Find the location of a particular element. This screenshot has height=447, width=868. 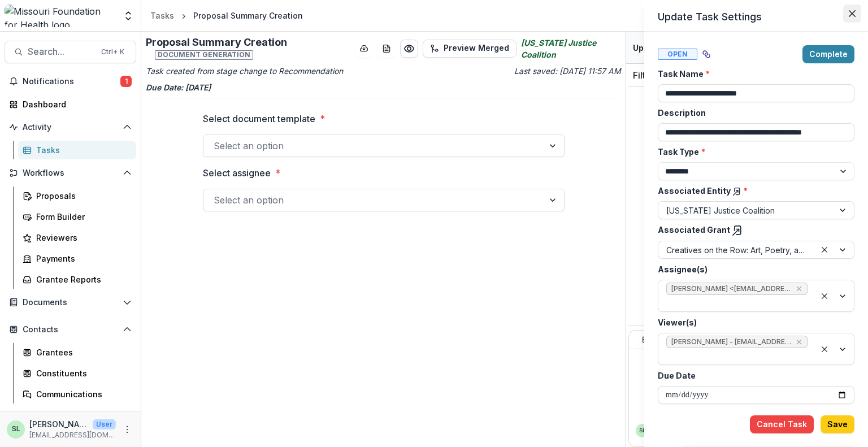

label: Associated Entity is located at coordinates (753, 190).